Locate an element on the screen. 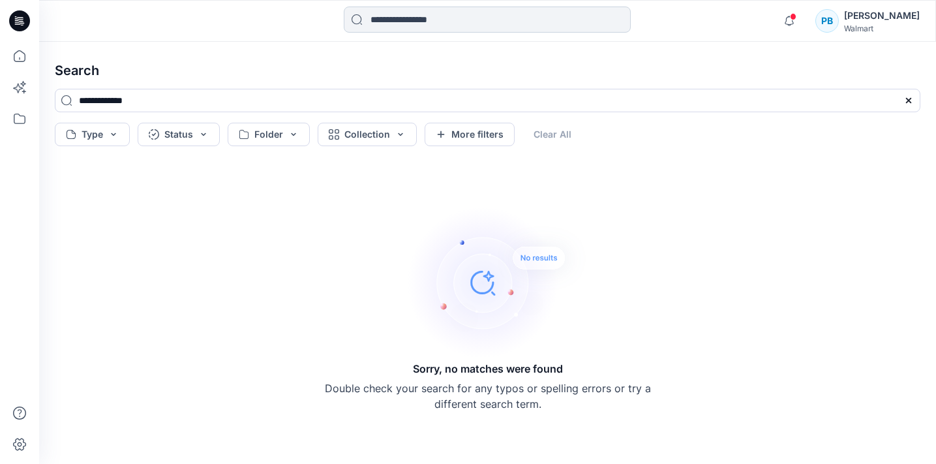 Image resolution: width=936 pixels, height=464 pixels. h5: Sorry, no matches were found is located at coordinates (488, 368).